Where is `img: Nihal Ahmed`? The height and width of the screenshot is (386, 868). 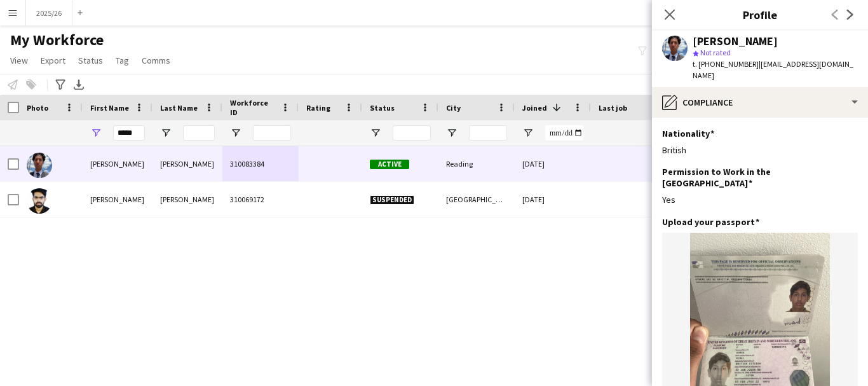 img: Nihal Ahmed is located at coordinates (39, 165).